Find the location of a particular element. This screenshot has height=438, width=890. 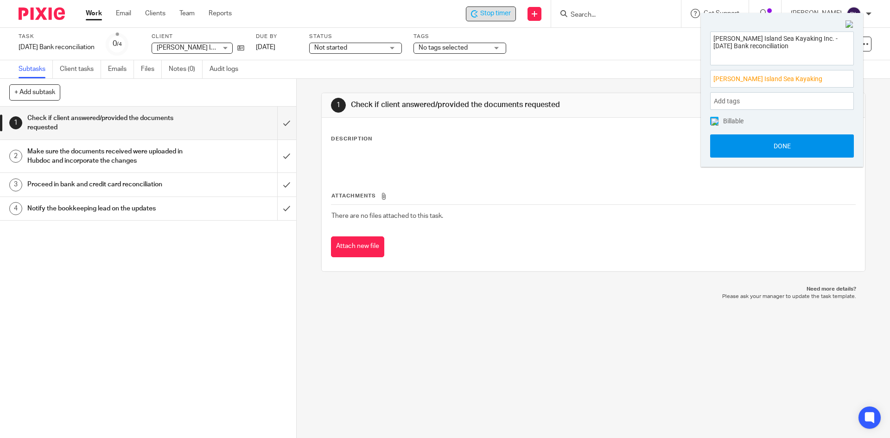

img: checked.png is located at coordinates (715, 122).